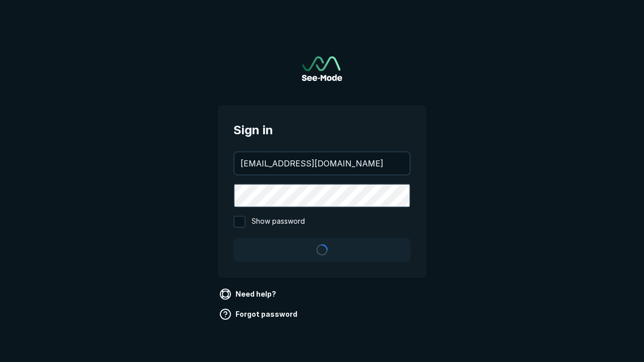 Image resolution: width=644 pixels, height=362 pixels. What do you see at coordinates (249, 294) in the screenshot?
I see `a: Need help?` at bounding box center [249, 294].